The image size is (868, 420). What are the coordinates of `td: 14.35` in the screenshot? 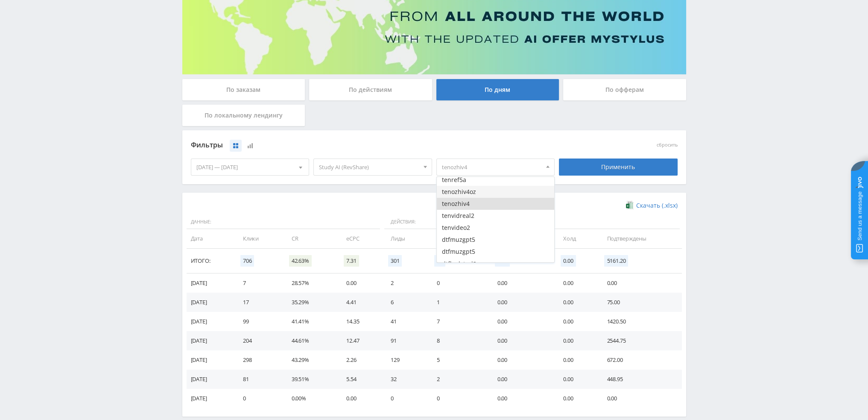 It's located at (359, 321).